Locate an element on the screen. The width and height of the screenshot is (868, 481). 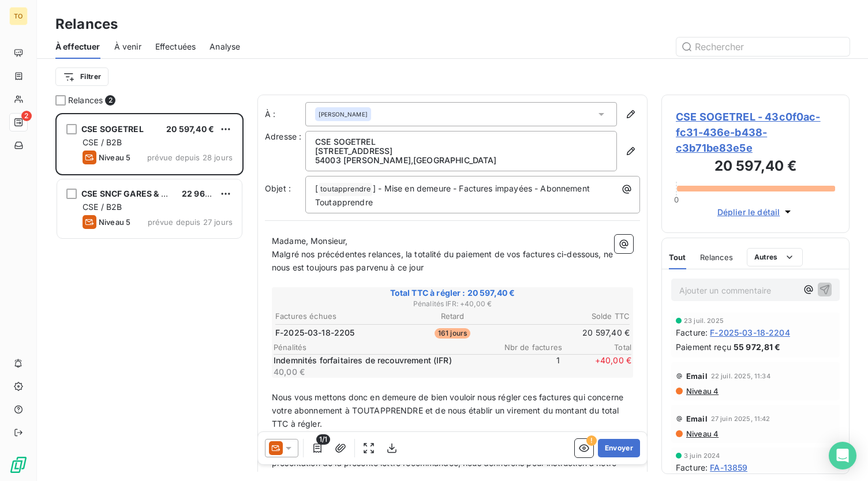
h3: 20 597,40 € is located at coordinates (755, 167).